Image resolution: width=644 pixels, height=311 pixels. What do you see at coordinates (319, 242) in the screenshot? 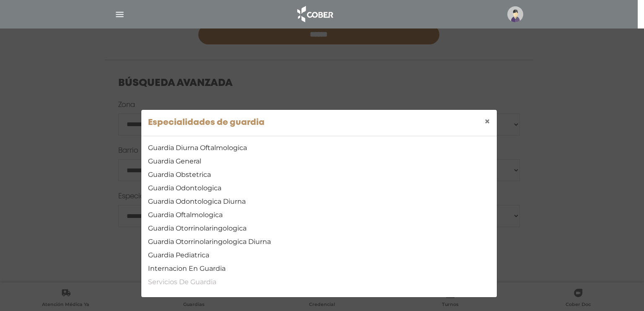
I see `a: Guardia Otorrinolaringologica Diurna` at bounding box center [319, 242].